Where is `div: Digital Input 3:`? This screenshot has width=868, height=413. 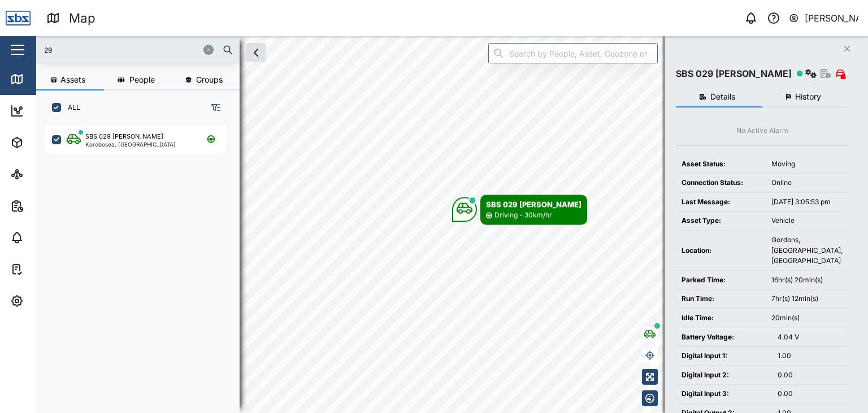
div: Digital Input 3: is located at coordinates (724, 394).